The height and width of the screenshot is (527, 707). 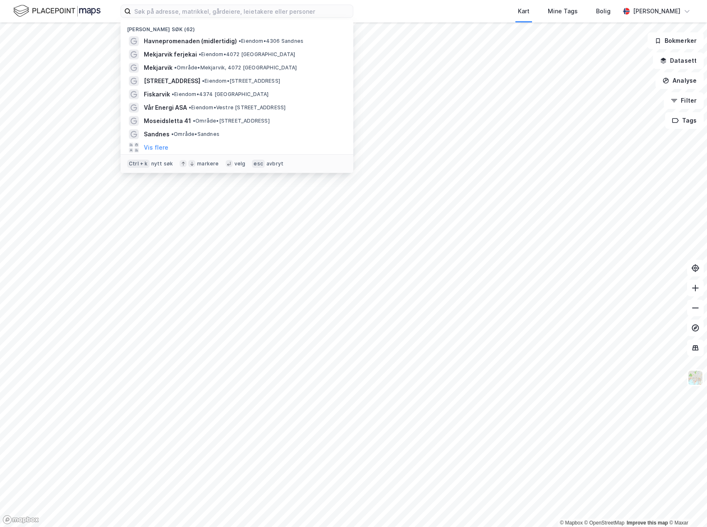 What do you see at coordinates (21, 520) in the screenshot?
I see `a: Mapbox homepage` at bounding box center [21, 520].